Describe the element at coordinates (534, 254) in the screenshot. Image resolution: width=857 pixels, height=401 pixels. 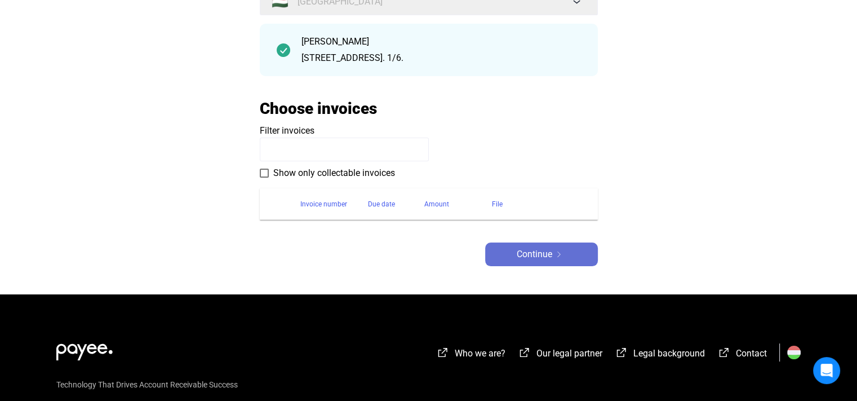
I see `span: Continue` at that location.